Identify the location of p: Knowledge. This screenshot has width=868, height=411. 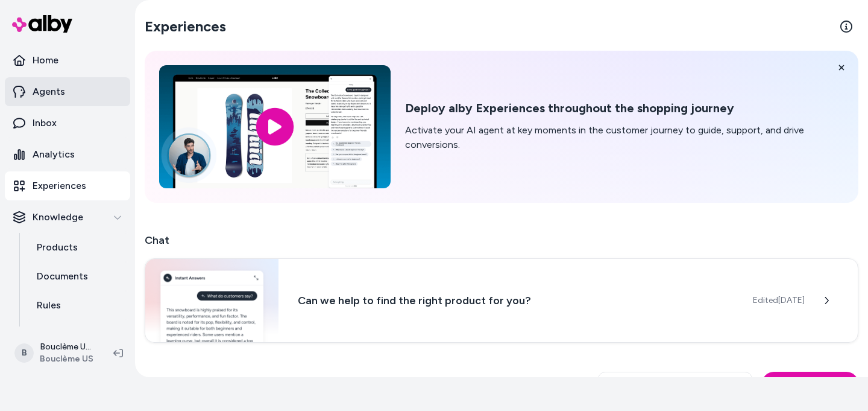
(58, 217).